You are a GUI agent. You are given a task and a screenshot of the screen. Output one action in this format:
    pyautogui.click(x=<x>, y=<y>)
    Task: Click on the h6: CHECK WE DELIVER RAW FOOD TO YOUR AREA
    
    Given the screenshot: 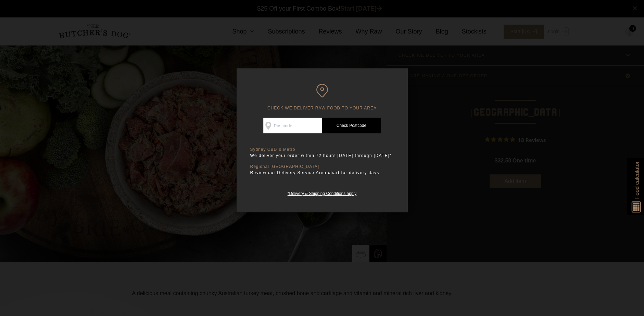 What is the action you would take?
    pyautogui.click(x=322, y=97)
    